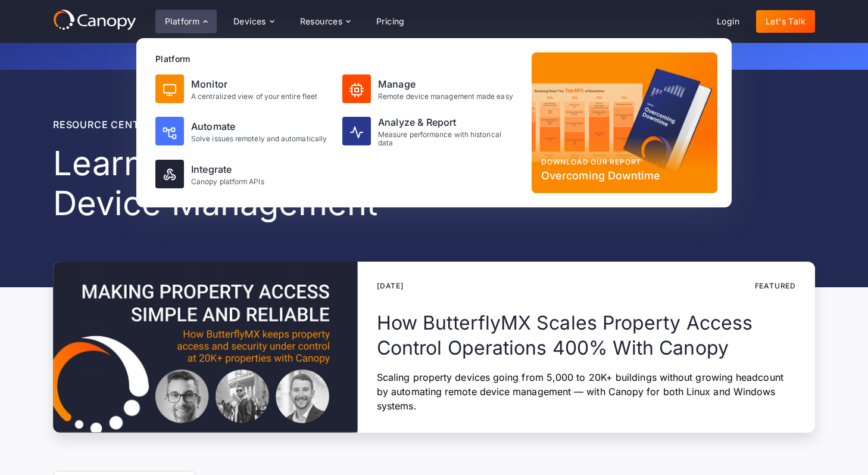 This screenshot has width=868, height=475. What do you see at coordinates (586, 391) in the screenshot?
I see `p: Scaling property devices going from 5,000 to 20K+ buildings without growing headcount by automati...` at bounding box center [586, 391].